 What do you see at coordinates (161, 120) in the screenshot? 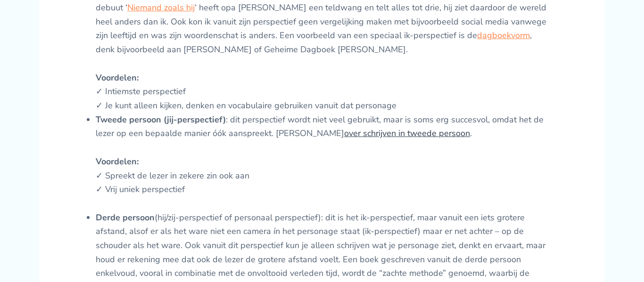
I see `strong: Tweede persoon (jij-perspectief)` at bounding box center [161, 120].